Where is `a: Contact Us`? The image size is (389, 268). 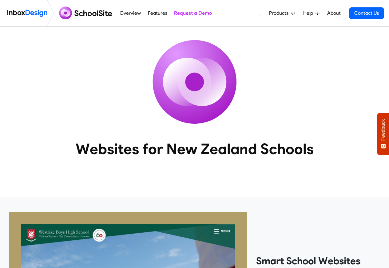 a: Contact Us is located at coordinates (367, 13).